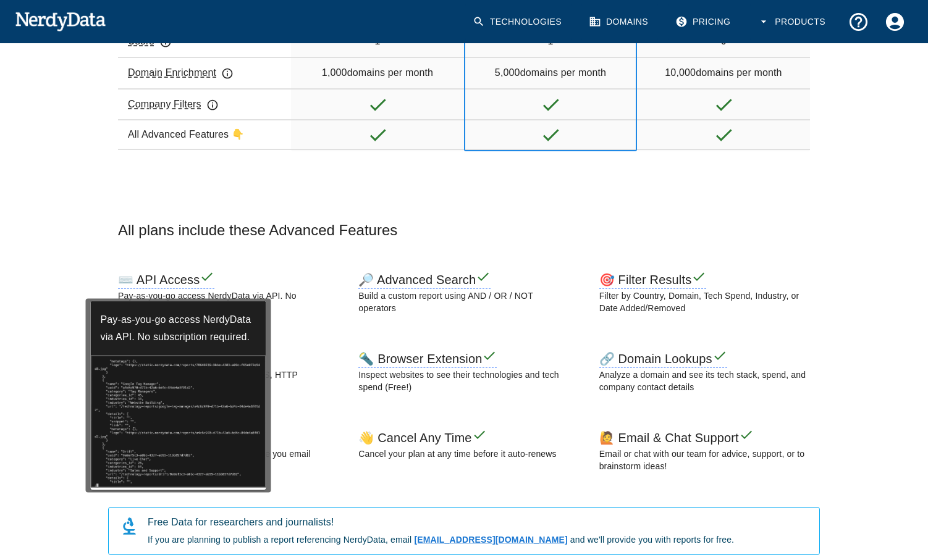 Image resolution: width=928 pixels, height=560 pixels. Describe the element at coordinates (60, 21) in the screenshot. I see `img: NerdyData.com` at that location.